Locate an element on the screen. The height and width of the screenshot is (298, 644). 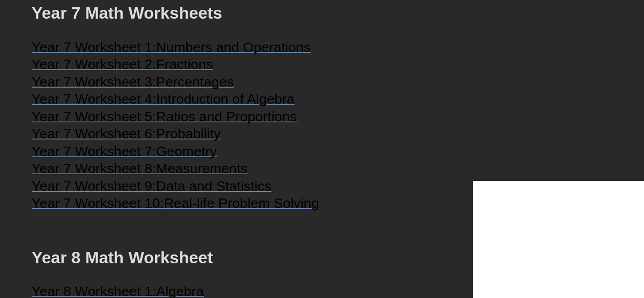
span: Geometry is located at coordinates (186, 151).